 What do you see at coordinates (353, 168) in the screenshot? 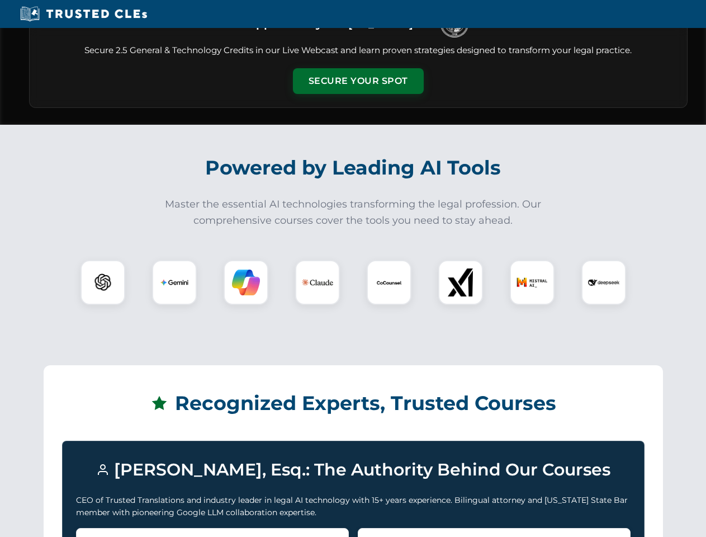
I see `h2: Powered by Leading AI Tools` at bounding box center [353, 168].